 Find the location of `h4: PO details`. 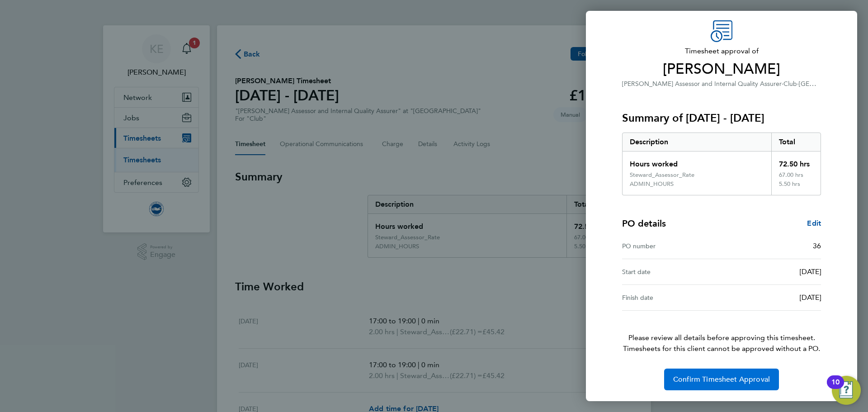

h4: PO details is located at coordinates (644, 223).